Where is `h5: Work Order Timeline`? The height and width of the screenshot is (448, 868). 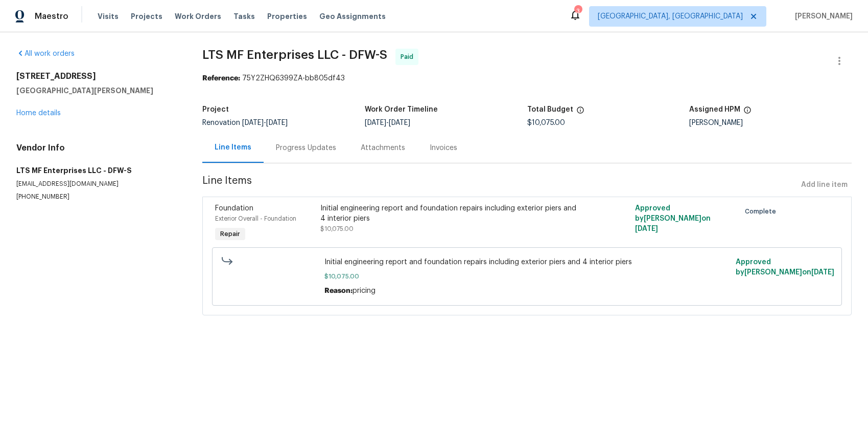
h5: Work Order Timeline is located at coordinates (401, 109).